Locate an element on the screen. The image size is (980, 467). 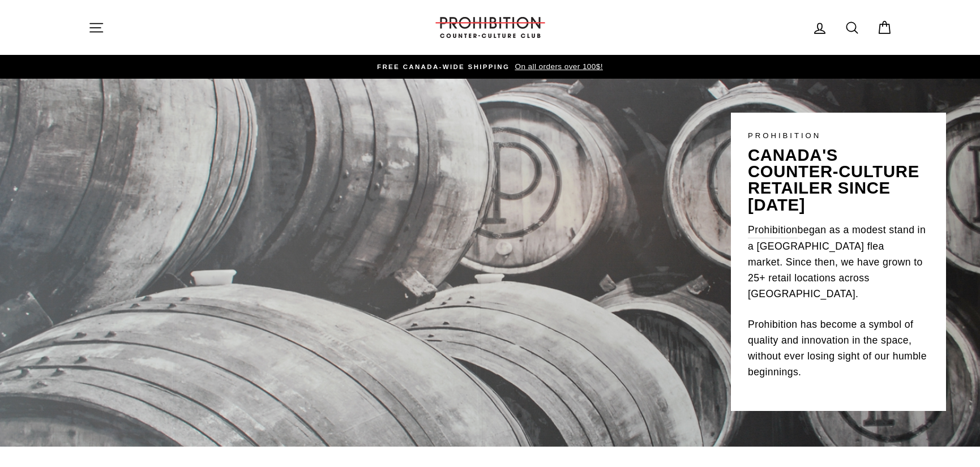
span: On all orders over 100$! is located at coordinates (557, 66).